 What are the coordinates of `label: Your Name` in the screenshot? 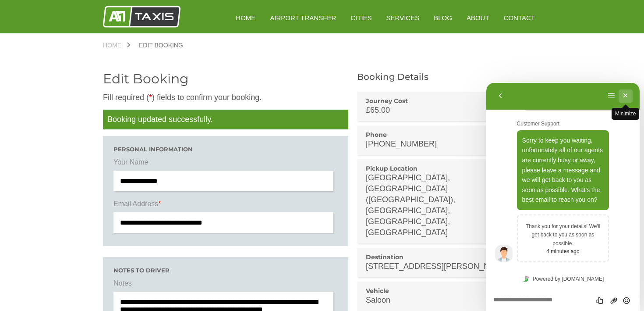 It's located at (226, 164).